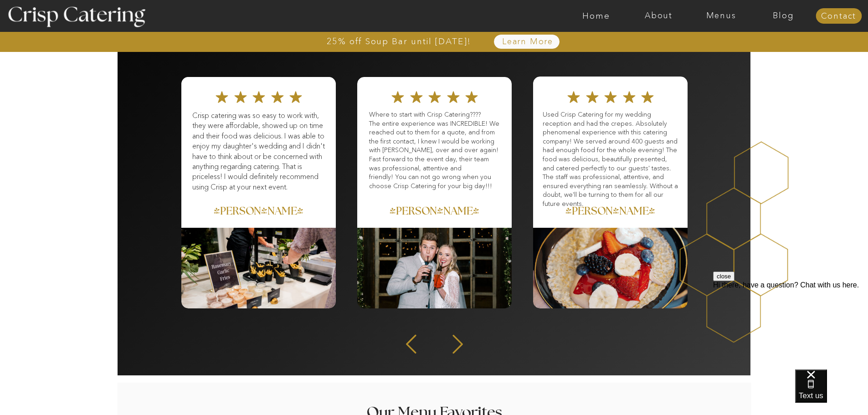  I want to click on a: About, so click(658, 16).